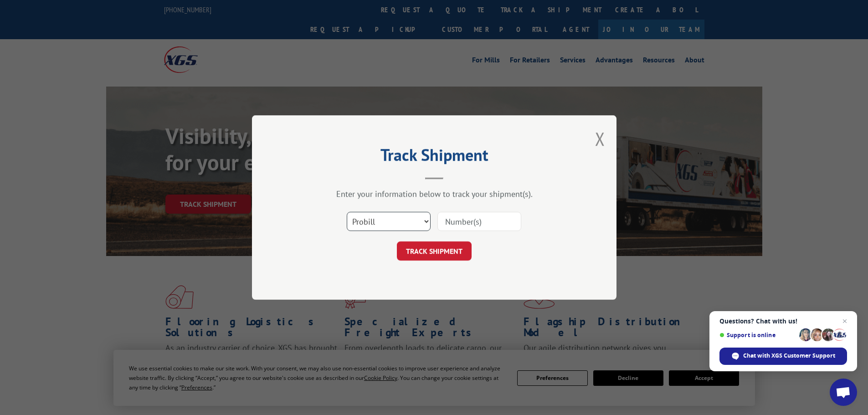 The image size is (868, 415). I want to click on div: Chat with XGS Customer Support, so click(783, 356).